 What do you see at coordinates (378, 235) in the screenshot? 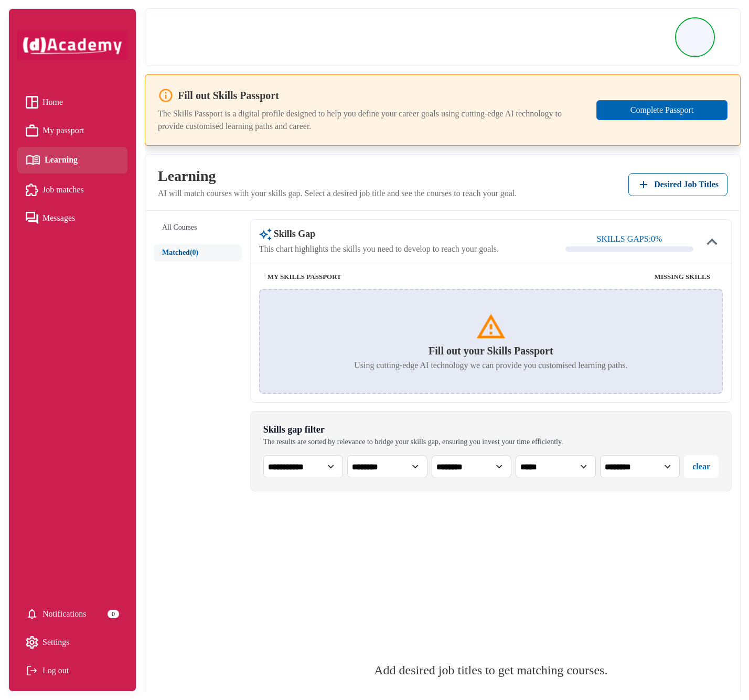
I see `h3: Skills Gap` at bounding box center [378, 235].